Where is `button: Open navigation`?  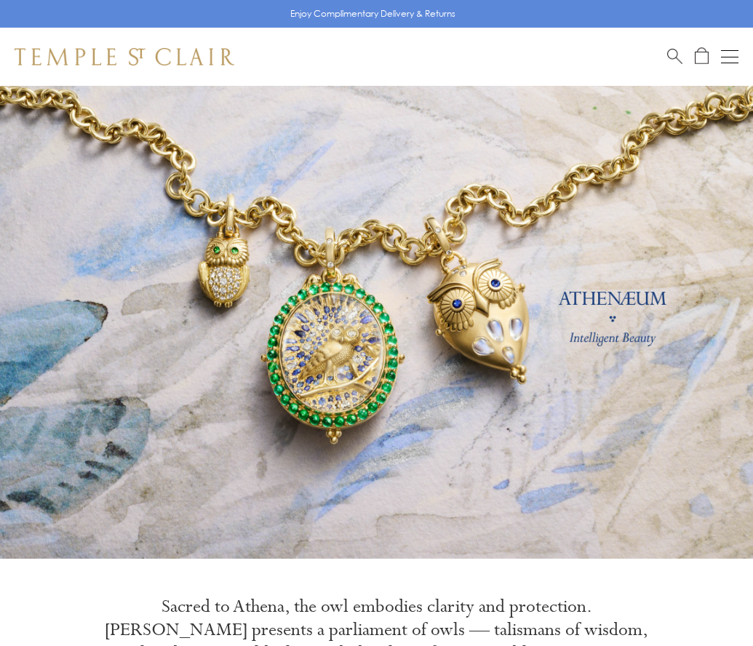
button: Open navigation is located at coordinates (730, 57).